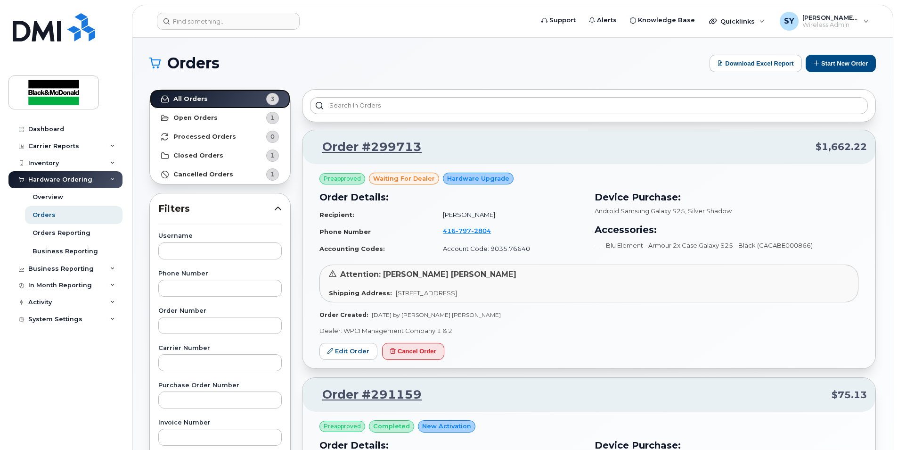 This screenshot has width=898, height=450. I want to click on input: Search in orders, so click(589, 106).